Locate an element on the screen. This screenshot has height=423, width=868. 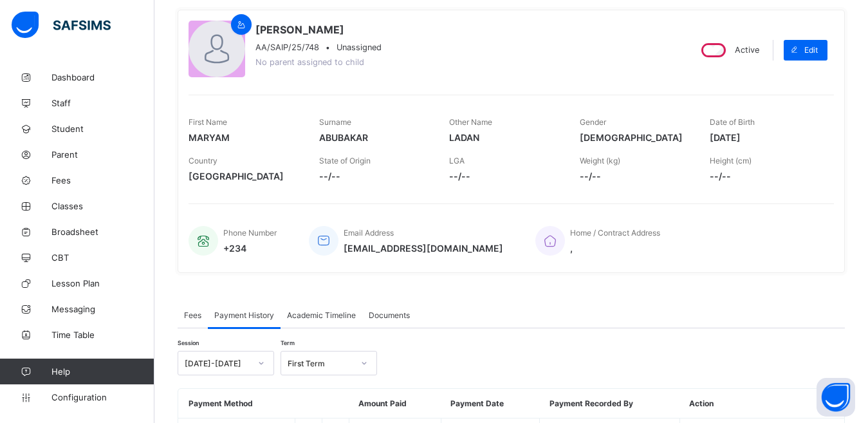
span: Classes is located at coordinates (103, 206).